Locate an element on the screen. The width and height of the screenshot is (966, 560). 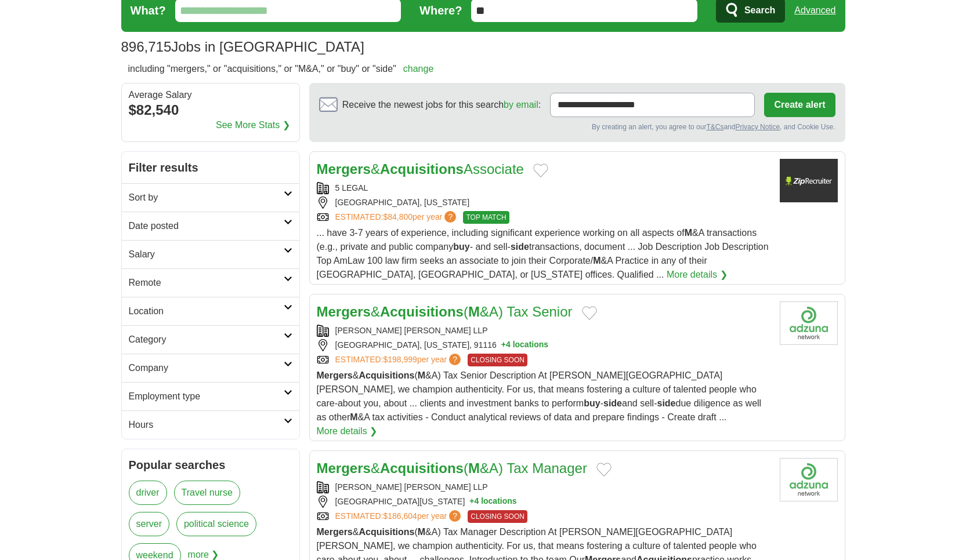
span: $198,999 is located at coordinates (399, 360).